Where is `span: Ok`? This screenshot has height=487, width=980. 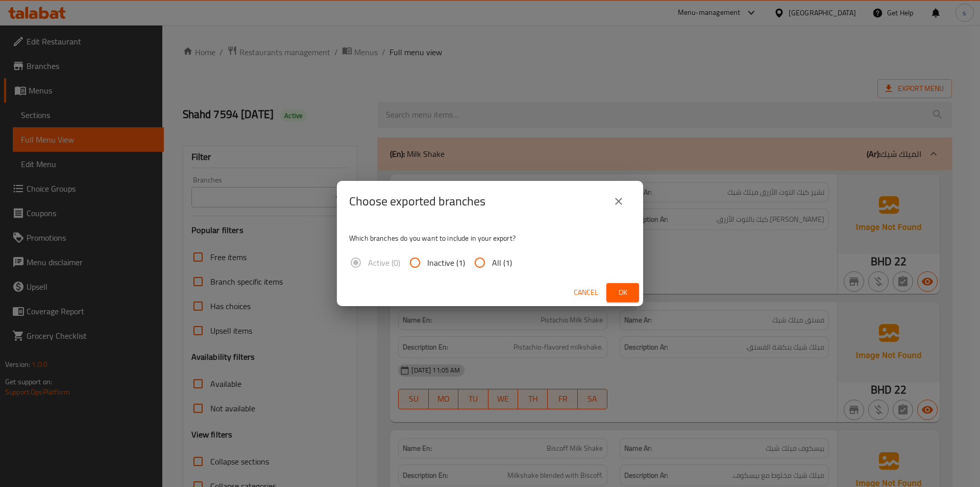
span: Ok is located at coordinates (623, 292).